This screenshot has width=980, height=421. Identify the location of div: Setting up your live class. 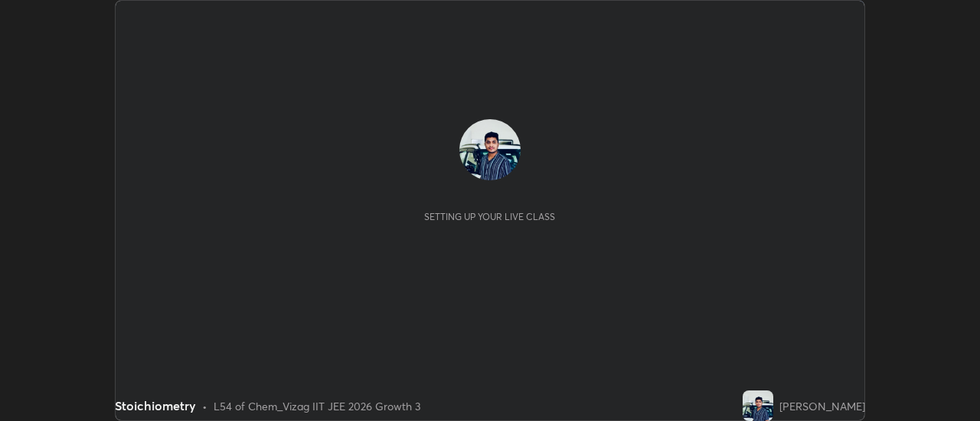
(490, 216).